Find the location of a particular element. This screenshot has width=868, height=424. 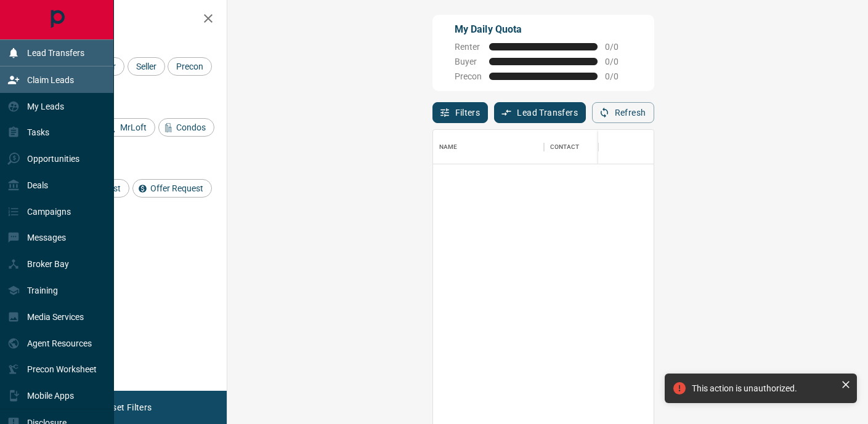

button: Lead Transfers is located at coordinates (540, 113).